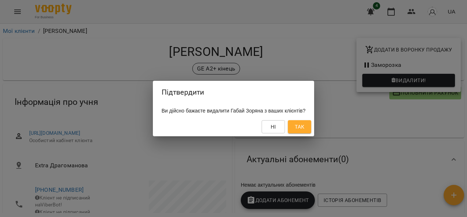 The image size is (467, 217). Describe the element at coordinates (234, 111) in the screenshot. I see `div: Ви дійсно бажаєте видалити Габай Зоряна з ваших клієнтів?` at that location.